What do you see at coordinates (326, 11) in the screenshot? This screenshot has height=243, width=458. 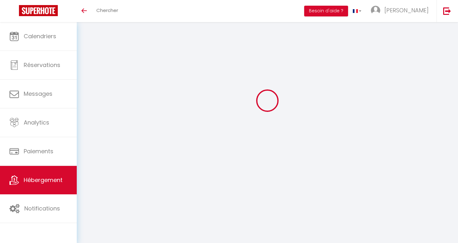 I see `button: Besoin d'aide ?` at bounding box center [326, 11].